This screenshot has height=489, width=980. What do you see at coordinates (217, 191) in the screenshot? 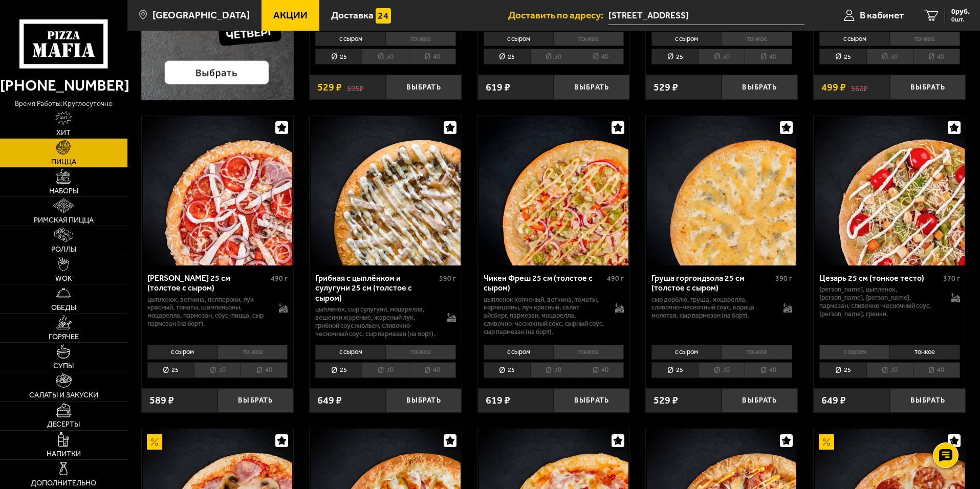
I see `img: Петровская 25 см (толстое с сыром)` at bounding box center [217, 191].